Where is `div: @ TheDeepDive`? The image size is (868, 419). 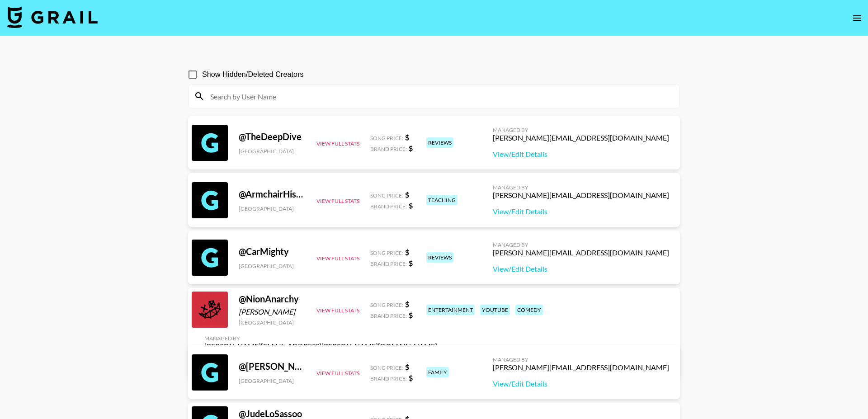
div: @ TheDeepDive is located at coordinates (272, 136).